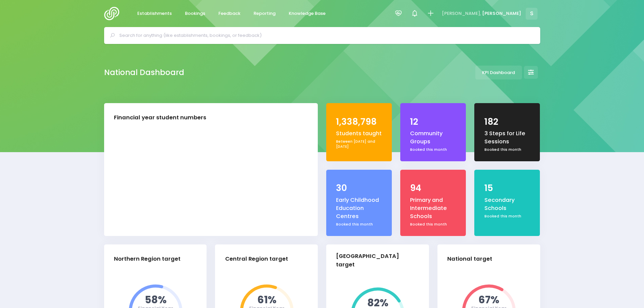 Image resolution: width=644 pixels, height=308 pixels. Describe the element at coordinates (113, 13) in the screenshot. I see `img: Logo` at that location.